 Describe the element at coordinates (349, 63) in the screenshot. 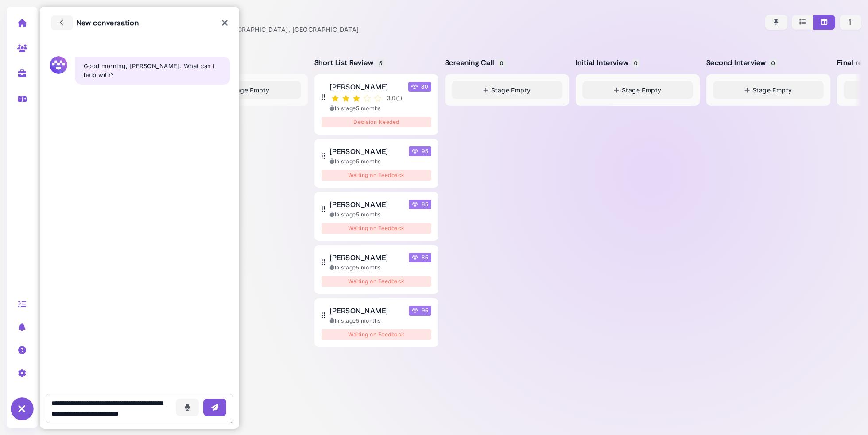

I see `h5: Short List Review` at that location.